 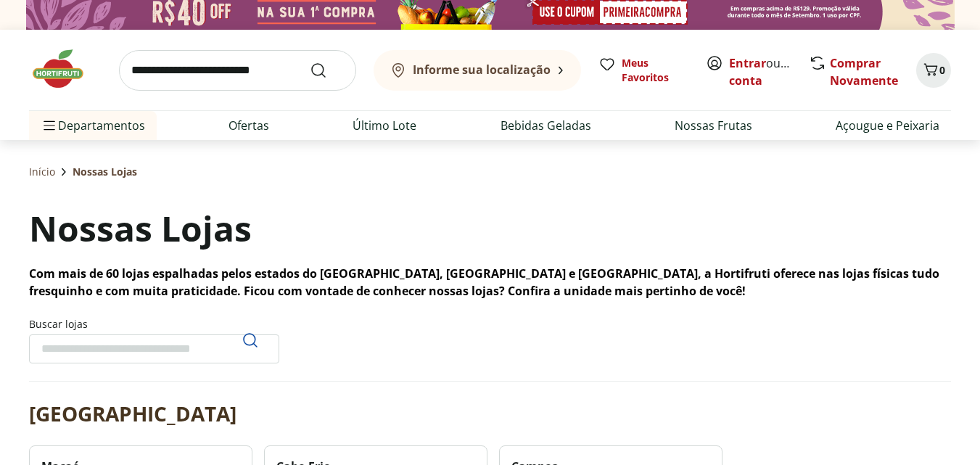 What do you see at coordinates (761, 72) in the screenshot?
I see `span: ou` at bounding box center [761, 72].